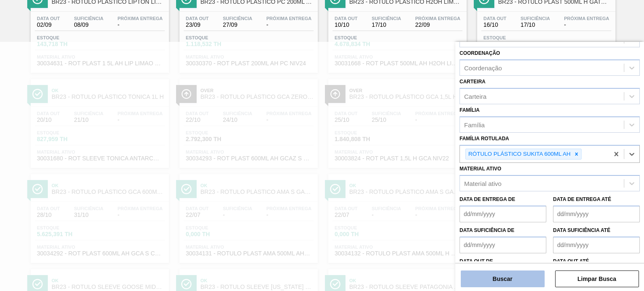 This screenshot has height=291, width=644. What do you see at coordinates (215, 44) in the screenshot?
I see `span: 1.118,532 TH` at bounding box center [215, 44].